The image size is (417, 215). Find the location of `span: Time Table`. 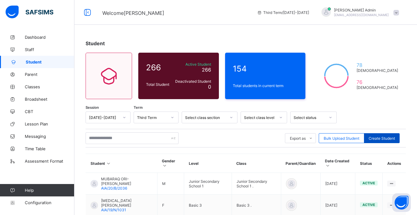

span: Time Table is located at coordinates (50, 149).